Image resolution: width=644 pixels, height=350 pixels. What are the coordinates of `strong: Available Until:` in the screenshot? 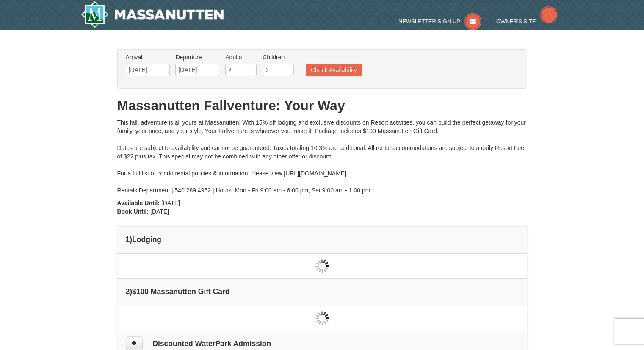 It's located at (138, 203).